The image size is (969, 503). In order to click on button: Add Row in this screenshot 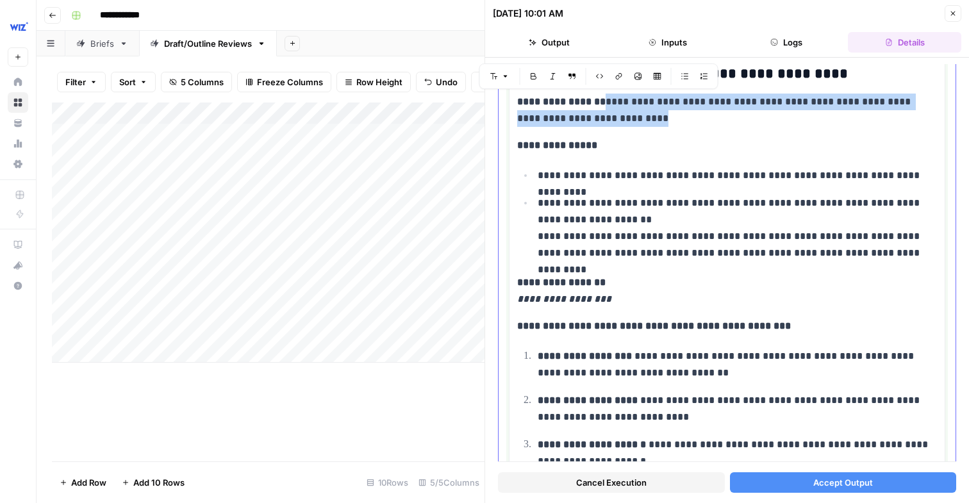, I will do `click(83, 483)`.